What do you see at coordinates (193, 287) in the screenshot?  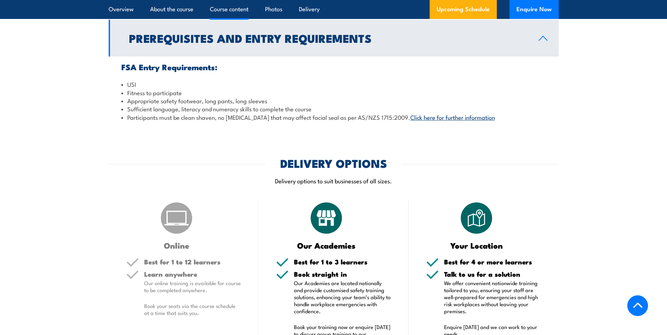 I see `p: Our online training is available for course to be completed anywhere.` at bounding box center [193, 287].